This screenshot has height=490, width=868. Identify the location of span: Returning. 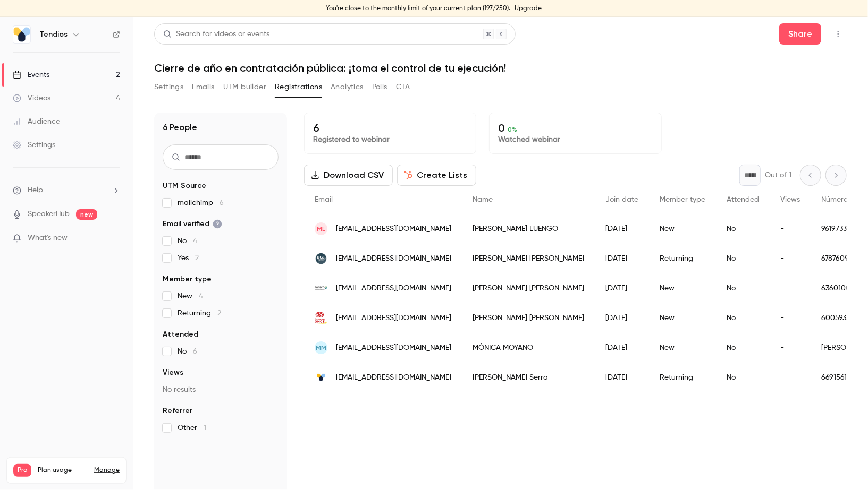
(199, 313).